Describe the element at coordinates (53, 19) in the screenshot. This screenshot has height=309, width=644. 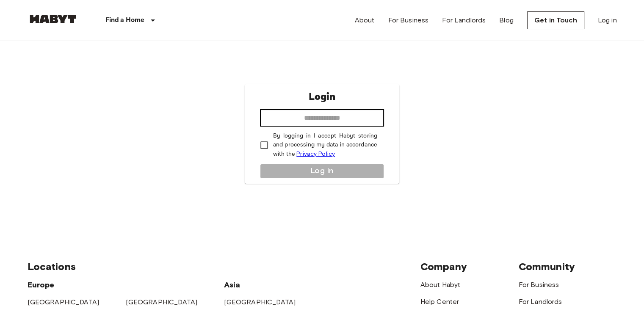
I see `img: Habyt` at that location.